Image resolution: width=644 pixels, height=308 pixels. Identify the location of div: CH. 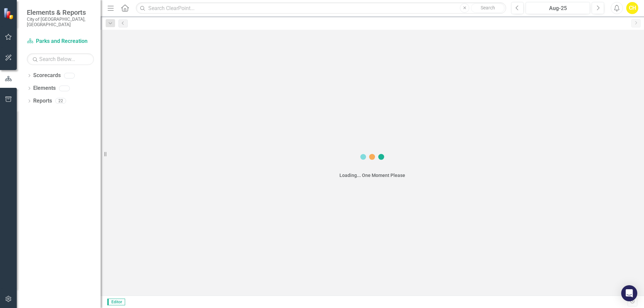
(632, 8).